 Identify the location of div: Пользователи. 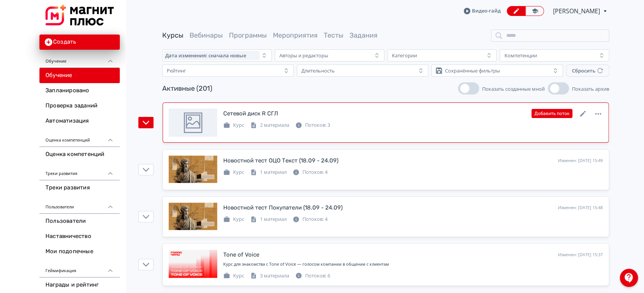
(80, 204).